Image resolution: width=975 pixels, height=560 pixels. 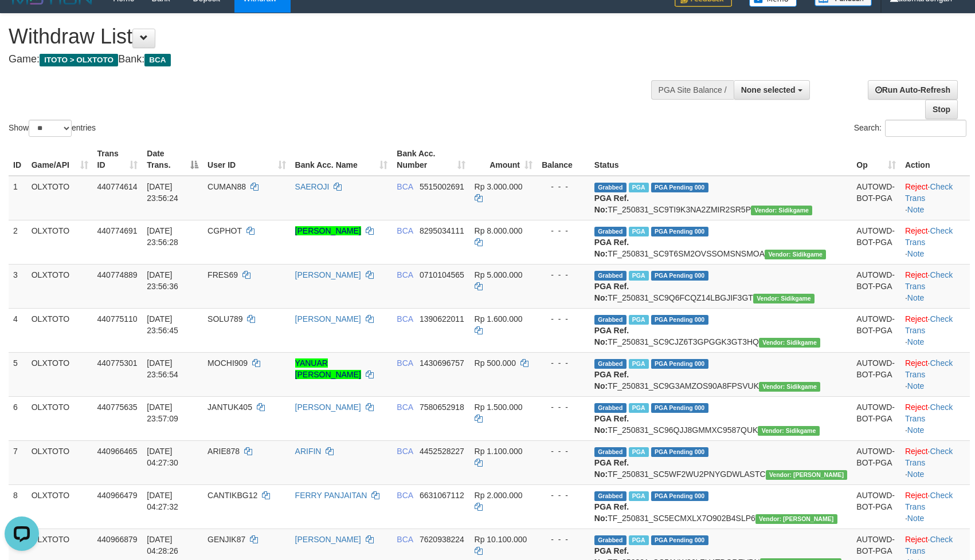 I want to click on span: Copy 6631067112 to clipboard, so click(x=442, y=496).